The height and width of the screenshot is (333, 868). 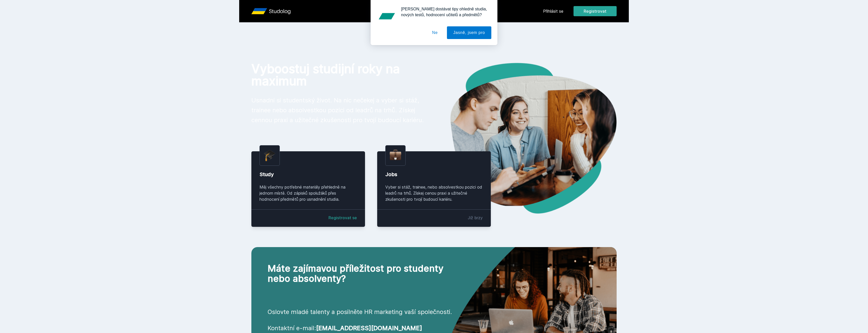 I want to click on h1: Vyboostuj studijní roky na maximum, so click(x=339, y=75).